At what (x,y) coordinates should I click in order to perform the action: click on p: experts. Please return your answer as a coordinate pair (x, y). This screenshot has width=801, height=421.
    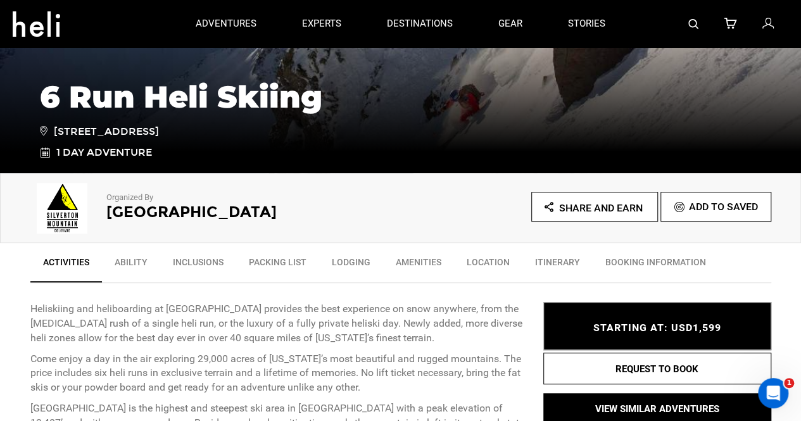
    Looking at the image, I should click on (322, 23).